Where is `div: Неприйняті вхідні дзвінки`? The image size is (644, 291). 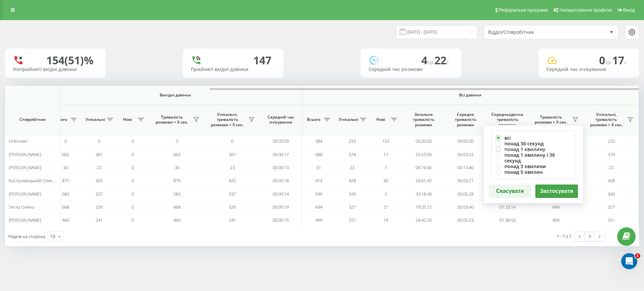 div: Неприйняті вхідні дзвінки is located at coordinates (55, 69).